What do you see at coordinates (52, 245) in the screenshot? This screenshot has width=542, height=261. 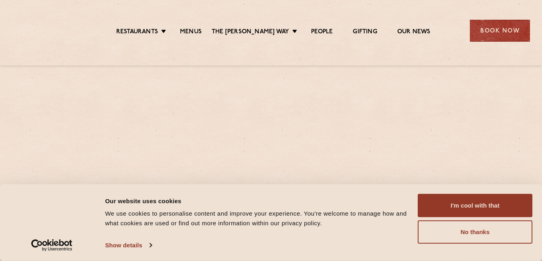 I see `a: Usercentrics Cookiebot - opens in a new window` at bounding box center [52, 245].